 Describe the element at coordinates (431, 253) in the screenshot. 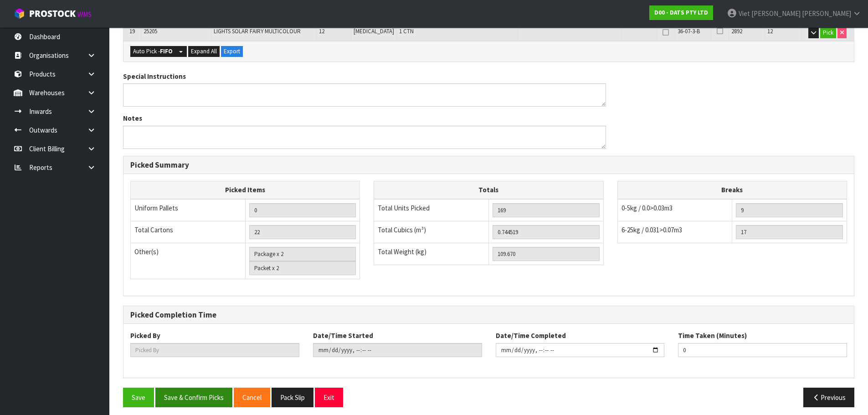

I see `td: Total Weight (kg)` at that location.